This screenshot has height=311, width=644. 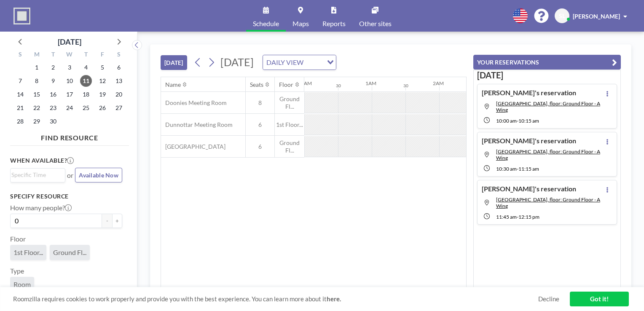 What do you see at coordinates (98, 175) in the screenshot?
I see `span: Available Now` at bounding box center [98, 175].